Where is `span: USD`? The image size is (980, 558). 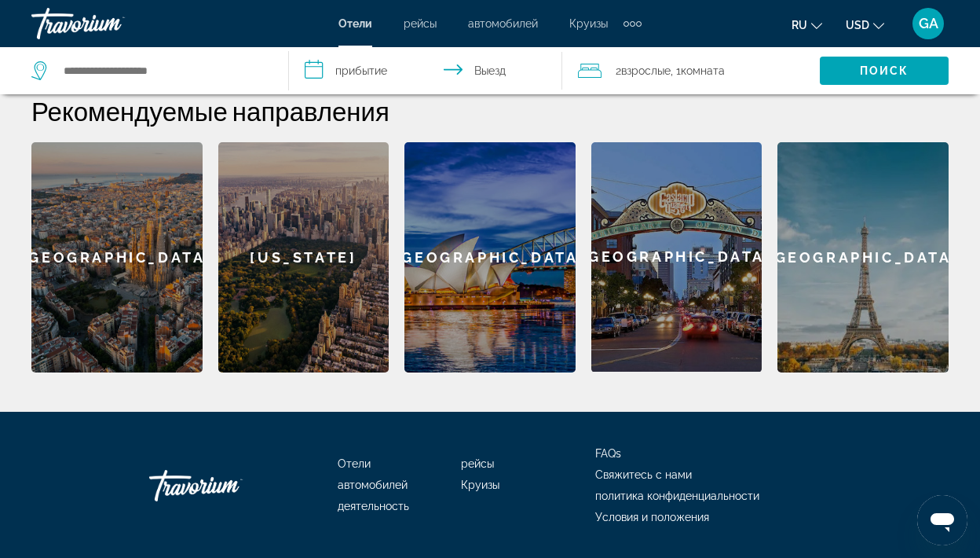
span: USD is located at coordinates (858, 26).